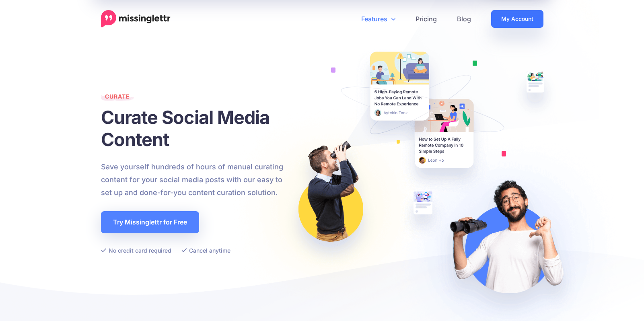 This screenshot has height=321, width=644. What do you see at coordinates (517, 19) in the screenshot?
I see `a: My Account` at bounding box center [517, 19].